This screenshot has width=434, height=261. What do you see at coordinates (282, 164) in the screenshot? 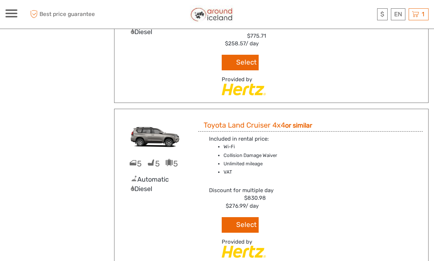
I see `li: Unlimited mileage` at bounding box center [282, 164].